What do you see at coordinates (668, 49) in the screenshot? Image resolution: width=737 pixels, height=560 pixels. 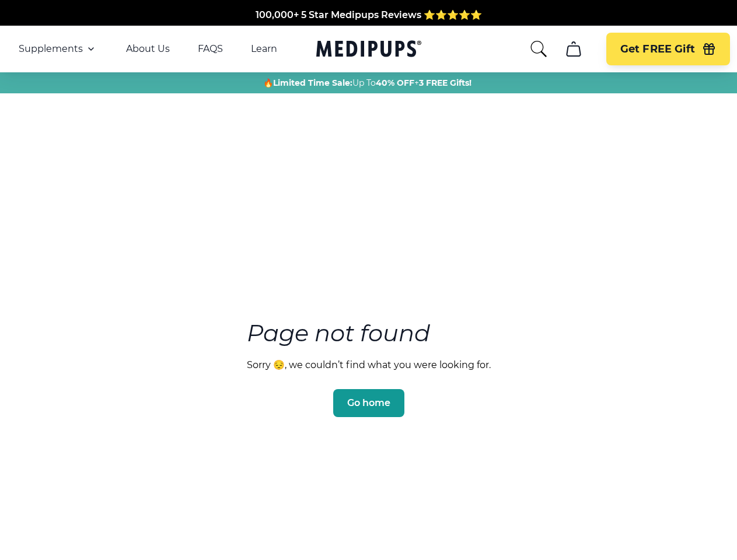 I see `button: Get FREE Gift` at bounding box center [668, 49].